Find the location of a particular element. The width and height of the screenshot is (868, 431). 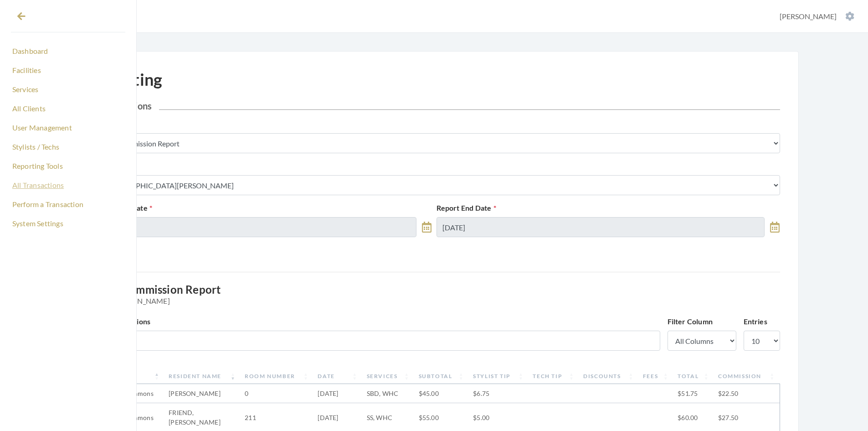

th: Room Number: activate to sort column ascending is located at coordinates (277, 376).